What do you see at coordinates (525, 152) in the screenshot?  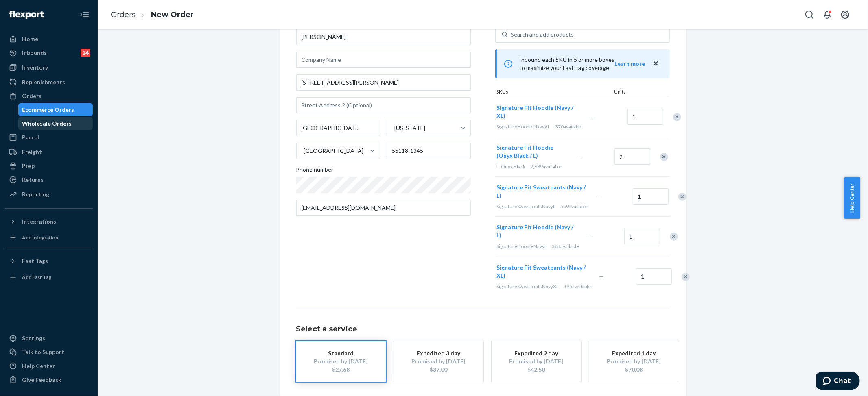 I see `span: Signature Fit Hoodie (Onyx Black / L)` at bounding box center [525, 152].